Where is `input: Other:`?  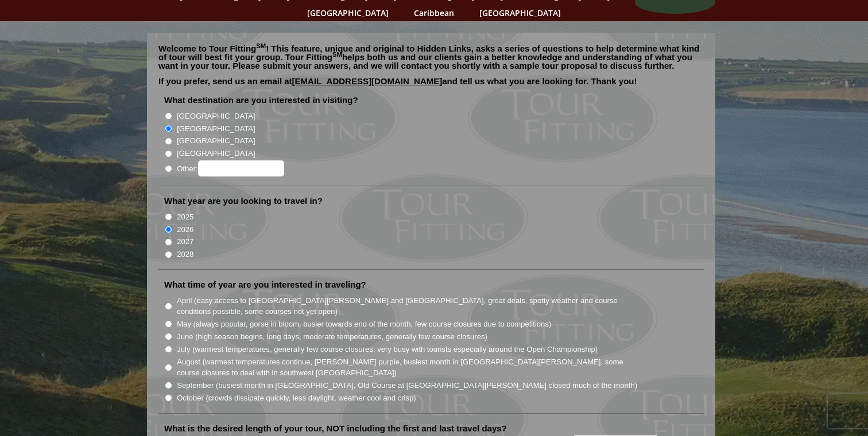 input: Other: is located at coordinates (241, 168).